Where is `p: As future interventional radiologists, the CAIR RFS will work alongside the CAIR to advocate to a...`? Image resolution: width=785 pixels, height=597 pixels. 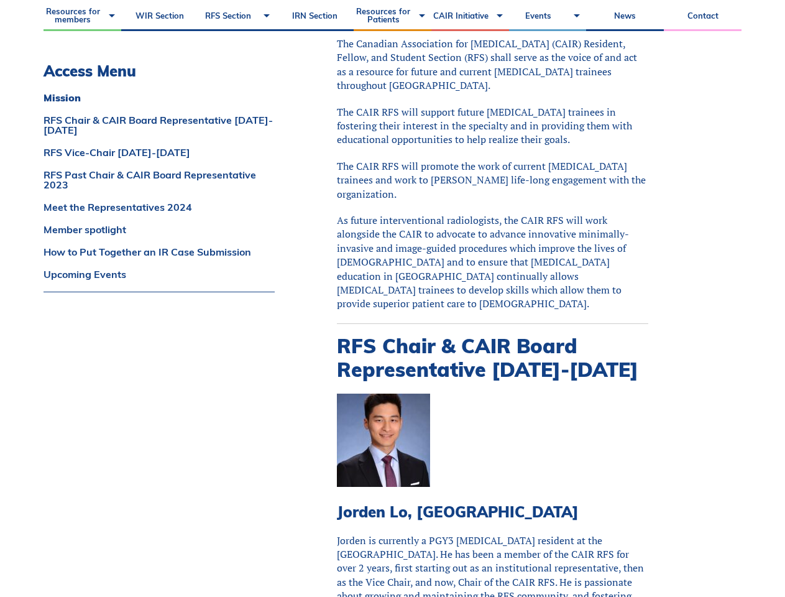
p: As future interventional radiologists, the CAIR RFS will work alongside the CAIR to advocate to a... is located at coordinates (492, 262).